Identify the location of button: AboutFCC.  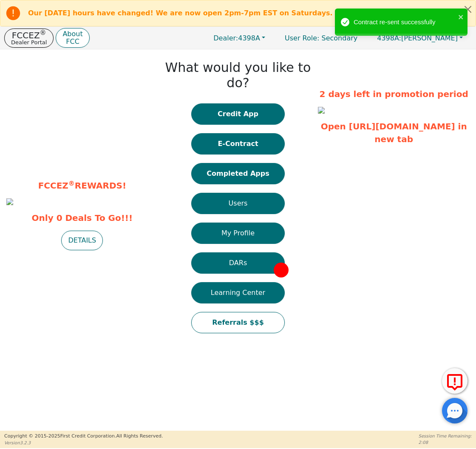
(72, 38).